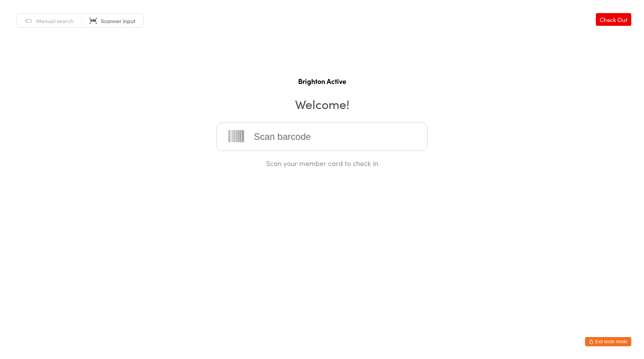  What do you see at coordinates (322, 81) in the screenshot?
I see `h1: Brighton Active` at bounding box center [322, 81].